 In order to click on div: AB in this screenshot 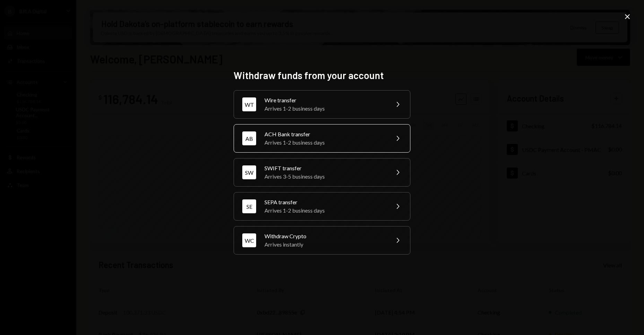, I will do `click(250, 138)`.